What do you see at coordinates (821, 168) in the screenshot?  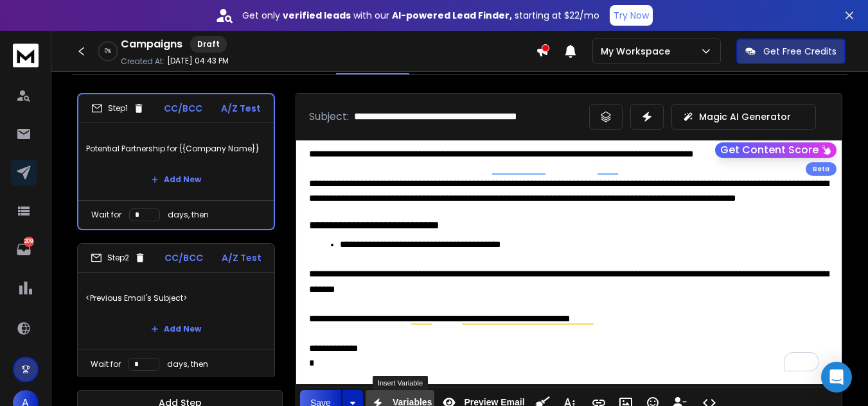 I see `div: Beta` at bounding box center [821, 168].